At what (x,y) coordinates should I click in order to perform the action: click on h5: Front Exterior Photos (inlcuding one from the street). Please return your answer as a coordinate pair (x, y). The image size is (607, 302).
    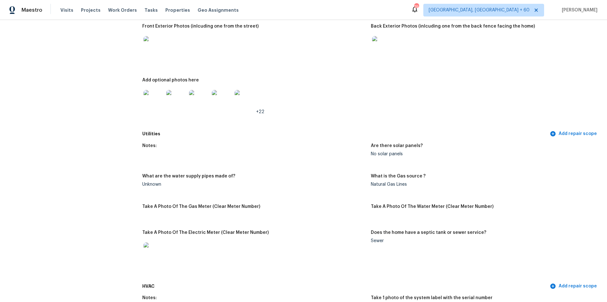
    Looking at the image, I should click on (201, 26).